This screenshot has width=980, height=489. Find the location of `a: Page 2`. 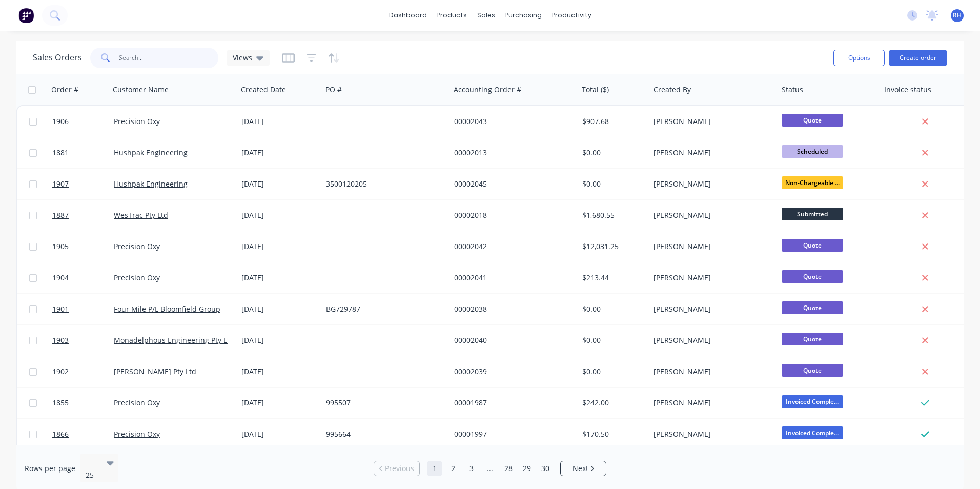

a: Page 2 is located at coordinates (453, 468).